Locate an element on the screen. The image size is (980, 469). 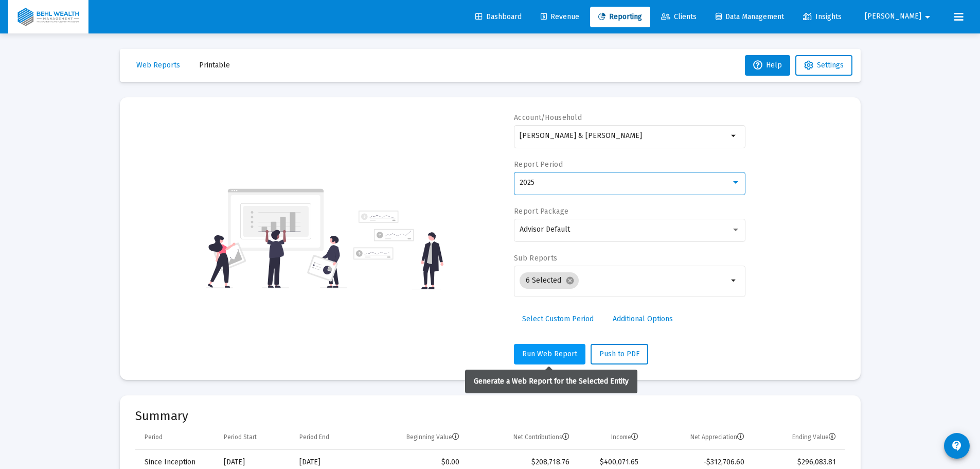
label: Report Package is located at coordinates (541, 211).